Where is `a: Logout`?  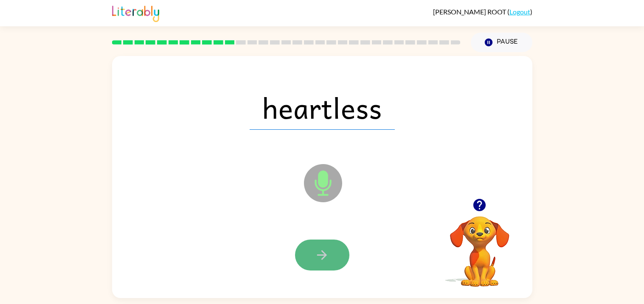 a: Logout is located at coordinates (519, 11).